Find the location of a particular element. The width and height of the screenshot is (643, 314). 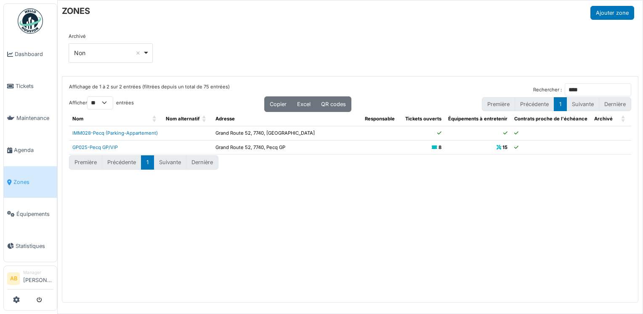

span: Nom: Activate to sort is located at coordinates (155, 119).